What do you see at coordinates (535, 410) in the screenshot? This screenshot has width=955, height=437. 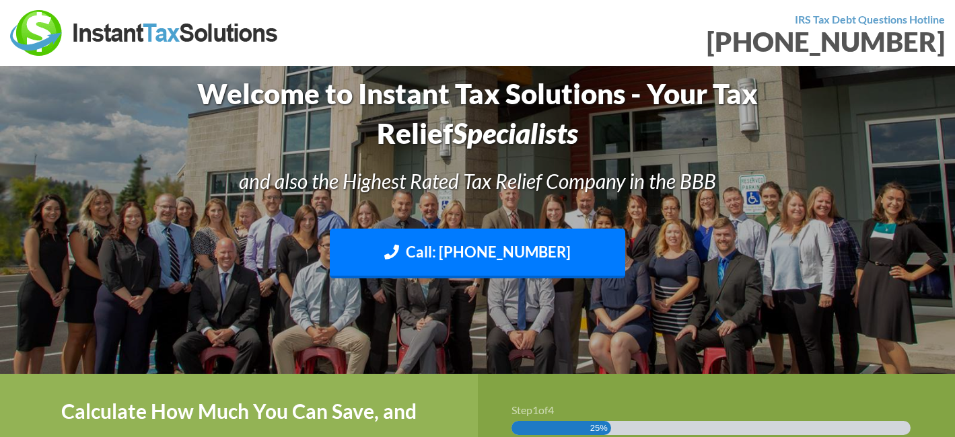 I see `span: 1` at bounding box center [535, 410].